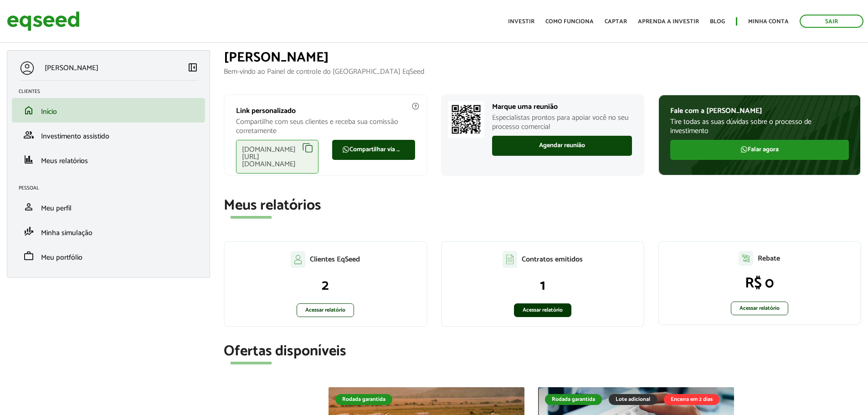  Describe the element at coordinates (692, 399) in the screenshot. I see `div: Encerra em 2 dias` at that location.